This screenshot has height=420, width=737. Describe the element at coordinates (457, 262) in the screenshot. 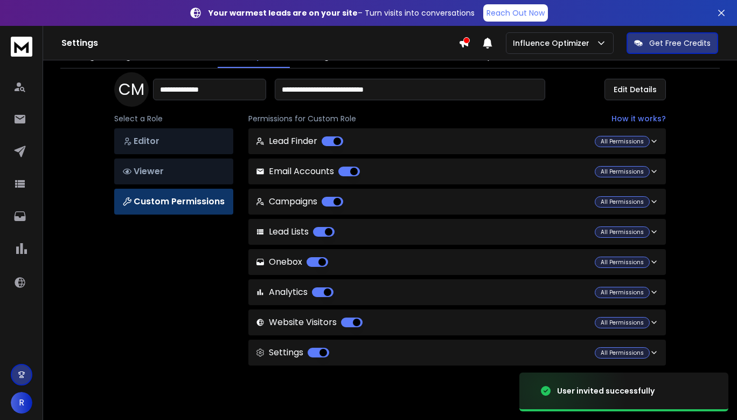

I see `button: Onebox All Permissions` at that location.